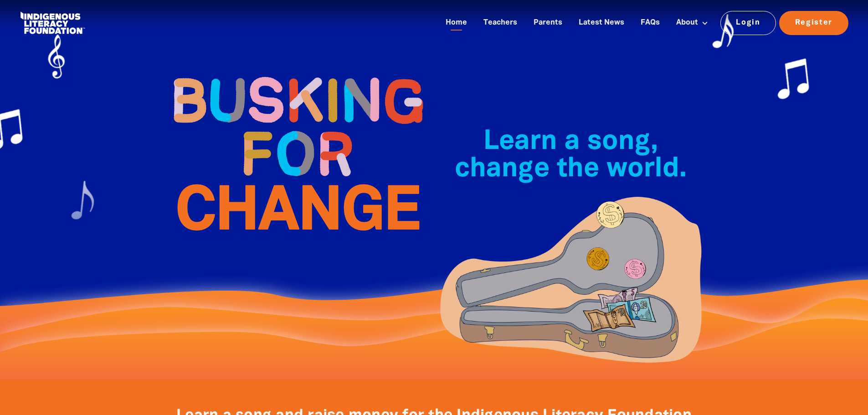  What do you see at coordinates (692, 23) in the screenshot?
I see `a: About` at bounding box center [692, 23].